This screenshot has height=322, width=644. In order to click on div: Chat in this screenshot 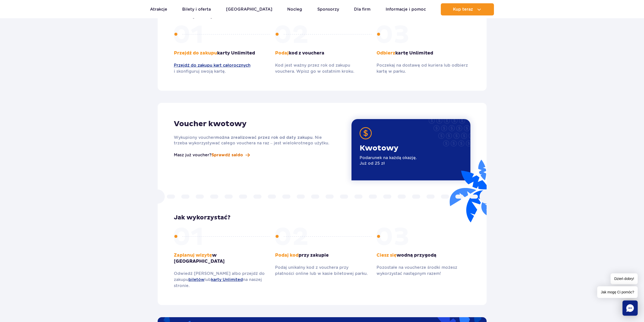, I will do `click(630, 308)`.